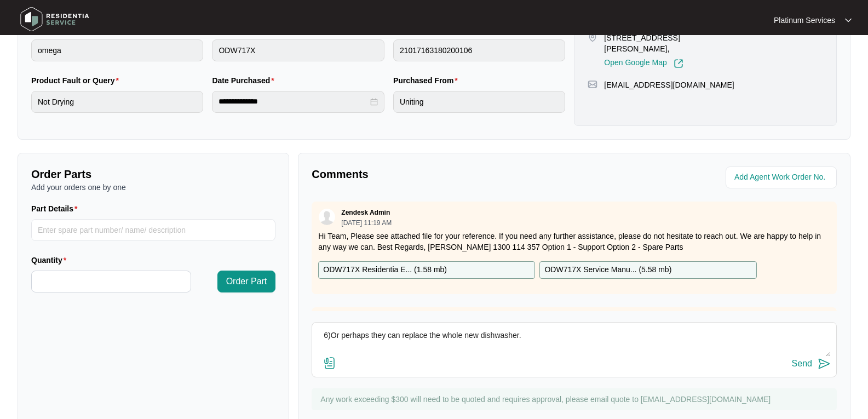 Image resolution: width=868 pixels, height=419 pixels. I want to click on img: Link-External, so click(679, 64).